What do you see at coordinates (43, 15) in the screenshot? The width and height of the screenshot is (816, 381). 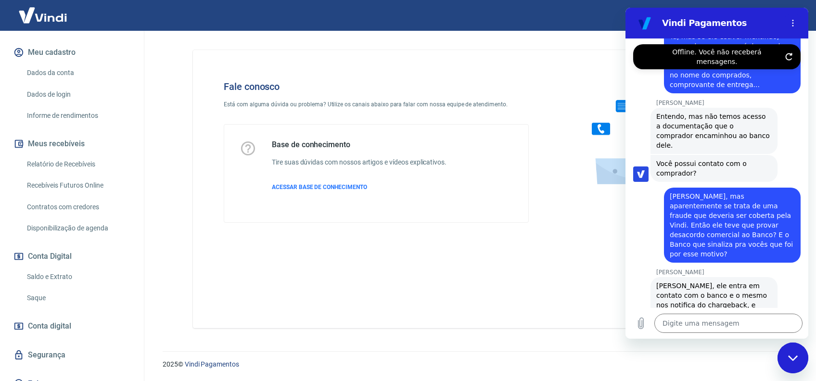 I see `img: Vindi` at bounding box center [43, 15].